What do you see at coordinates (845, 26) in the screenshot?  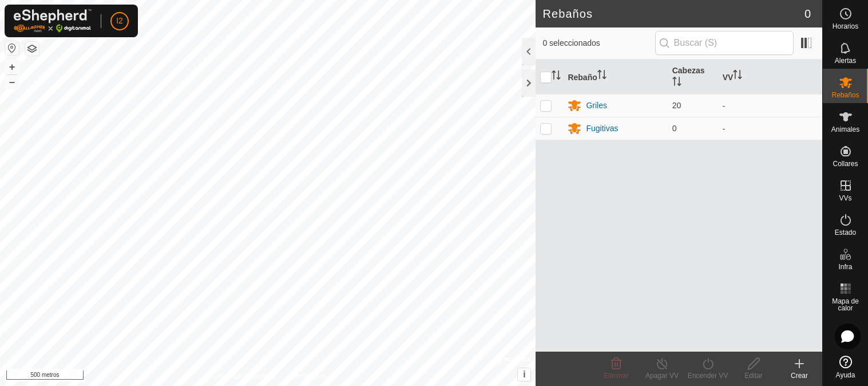 I see `font: Horarios` at bounding box center [845, 26].